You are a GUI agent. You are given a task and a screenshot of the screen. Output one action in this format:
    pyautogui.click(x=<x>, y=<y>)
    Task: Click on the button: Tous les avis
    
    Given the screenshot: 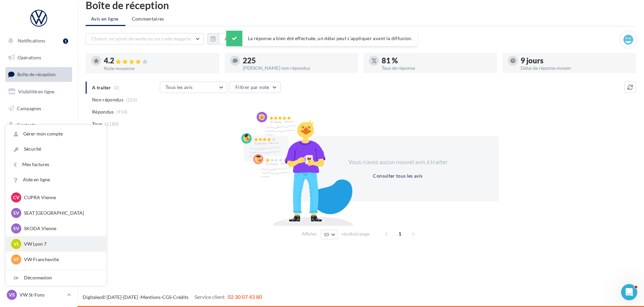 What is the action you would take?
    pyautogui.click(x=193, y=87)
    